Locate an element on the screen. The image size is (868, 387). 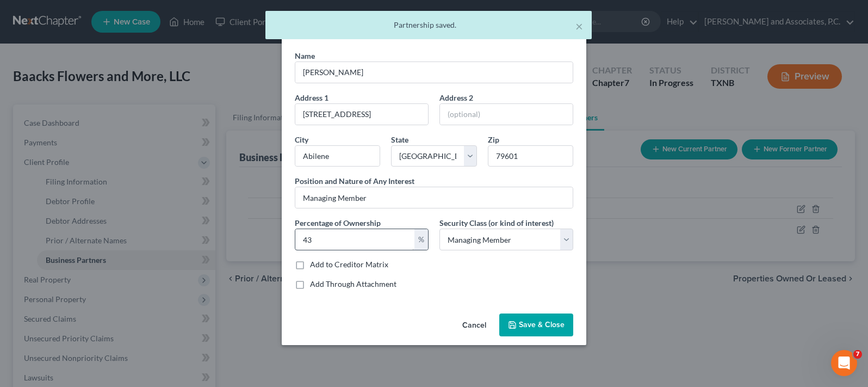
input: XXXXX is located at coordinates (530, 156).